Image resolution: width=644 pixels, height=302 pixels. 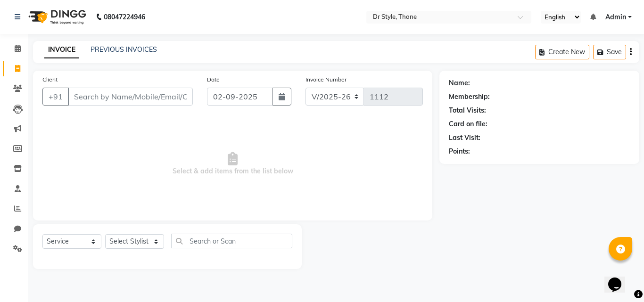 What do you see at coordinates (130, 97) in the screenshot?
I see `input: Search by Name/Mobile/Email/Code` at bounding box center [130, 97].